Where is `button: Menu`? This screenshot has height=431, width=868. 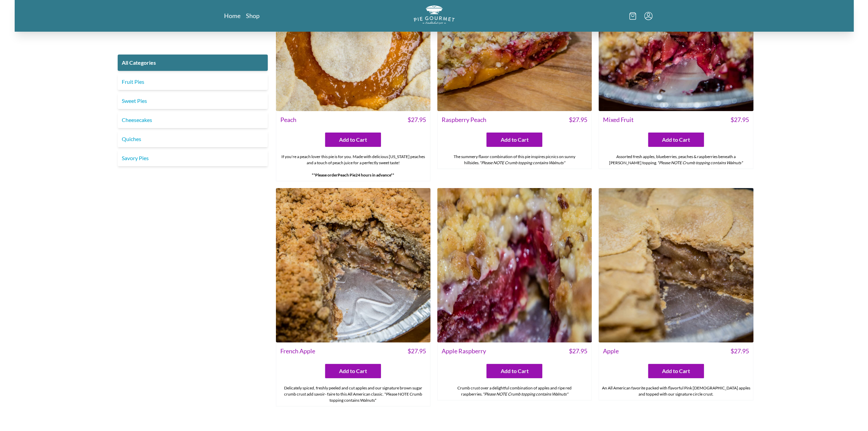 button: Menu is located at coordinates (648, 16).